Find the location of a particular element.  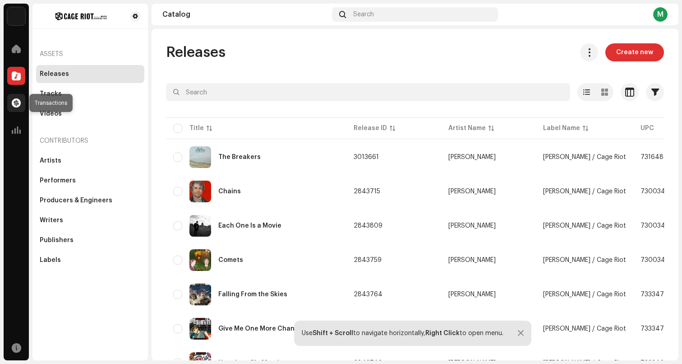

button: Create new is located at coordinates (635, 52).